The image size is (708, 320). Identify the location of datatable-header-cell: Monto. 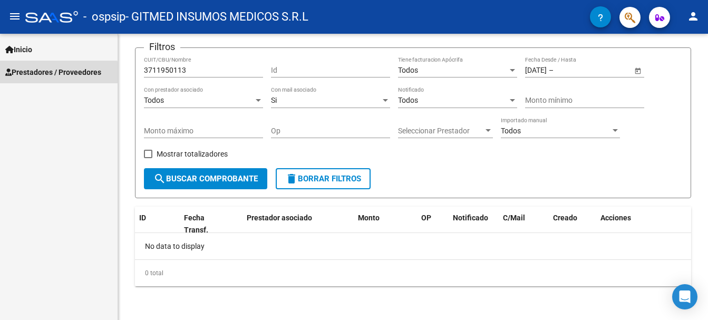
(385, 224).